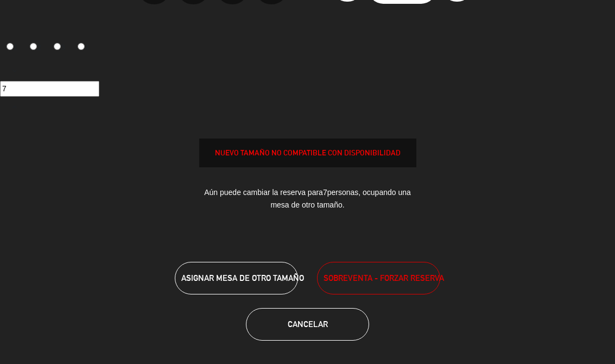  I want to click on label: 3, so click(60, 48).